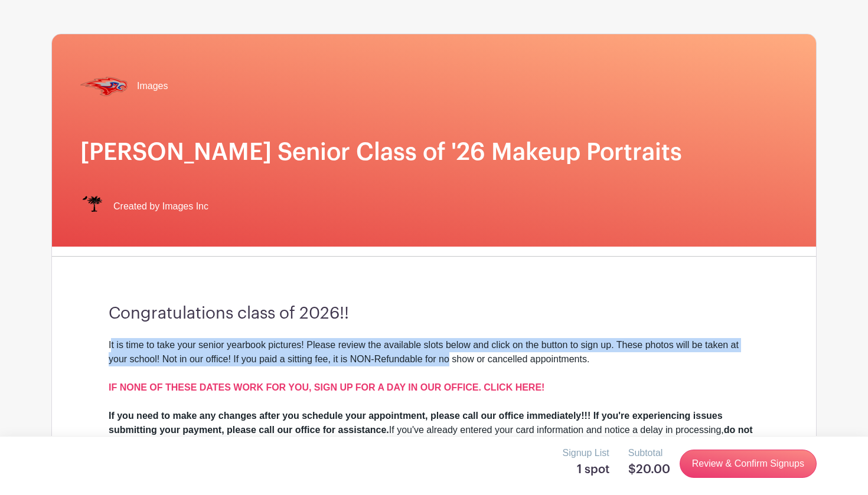  I want to click on strong: do not re-submit your card, so click(430, 437).